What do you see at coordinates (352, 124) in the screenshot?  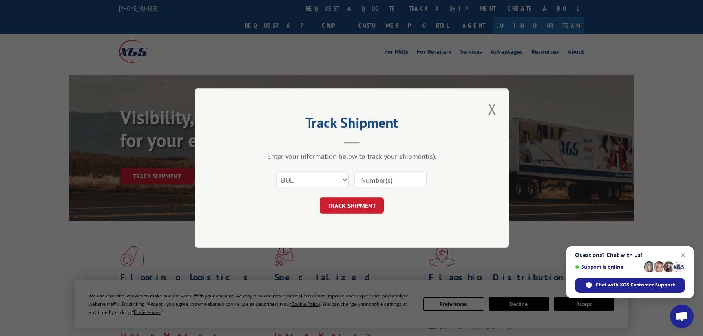 I see `h2: Track Shipment` at bounding box center [352, 124].